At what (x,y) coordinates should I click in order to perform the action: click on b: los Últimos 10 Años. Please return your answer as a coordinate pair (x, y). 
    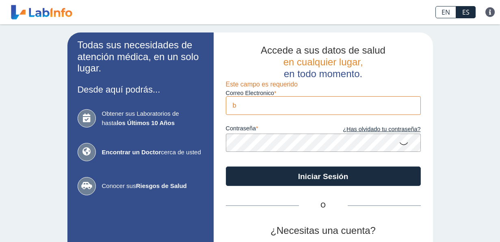
    Looking at the image, I should click on (145, 123).